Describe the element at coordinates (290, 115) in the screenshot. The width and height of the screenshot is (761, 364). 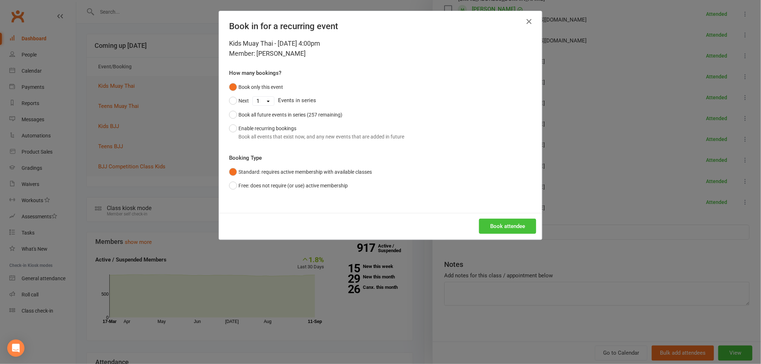
I see `div: Book all future events in series (257 remaining)` at that location.